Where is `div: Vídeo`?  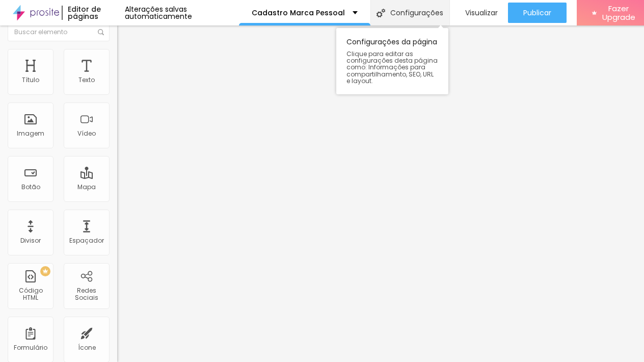 div: Vídeo is located at coordinates (86, 134).